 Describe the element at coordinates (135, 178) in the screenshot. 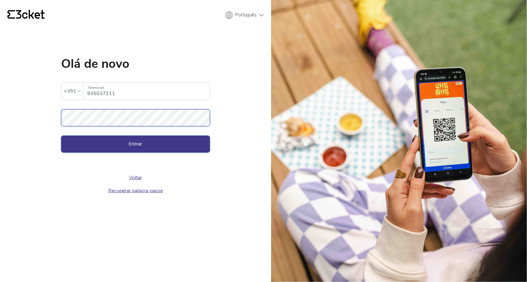

I see `a: Voltar` at that location.